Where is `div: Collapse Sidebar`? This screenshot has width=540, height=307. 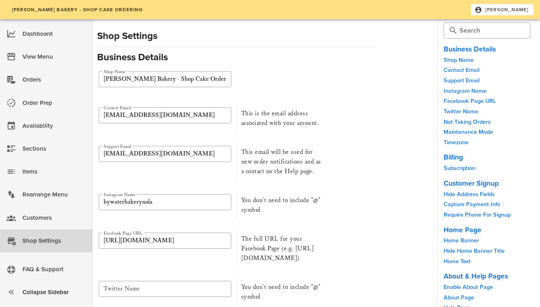 div: Collapse Sidebar is located at coordinates (54, 292).